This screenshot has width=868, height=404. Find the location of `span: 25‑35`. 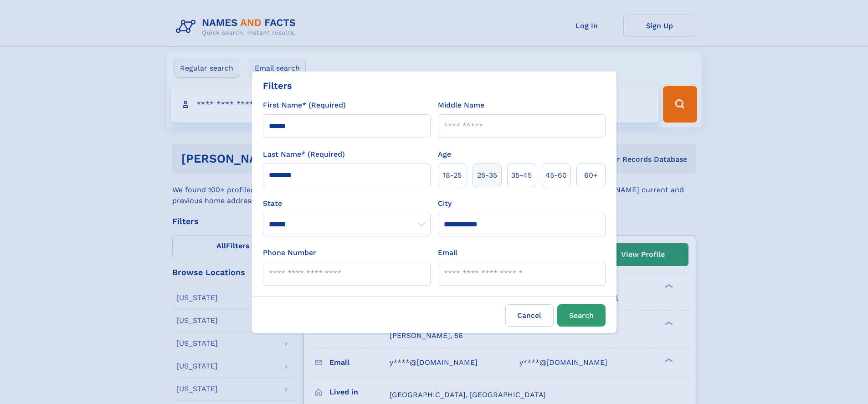

span: 25‑35 is located at coordinates (487, 176).